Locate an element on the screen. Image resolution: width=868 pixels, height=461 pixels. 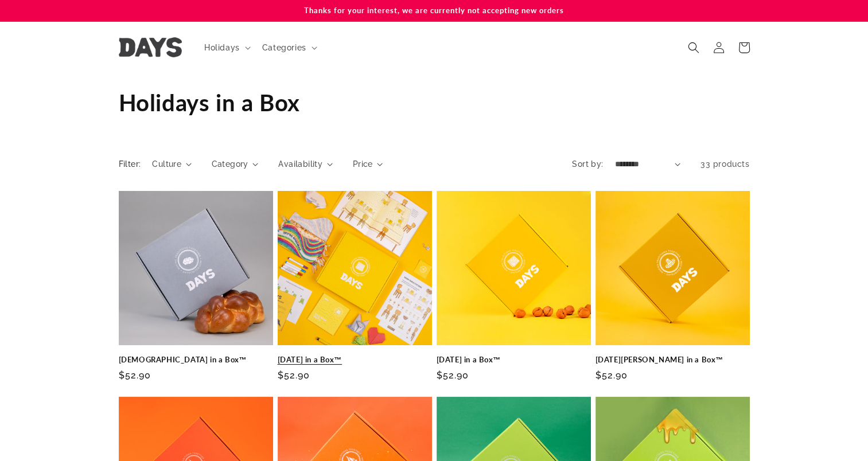
summary: Holidays is located at coordinates (226, 47).